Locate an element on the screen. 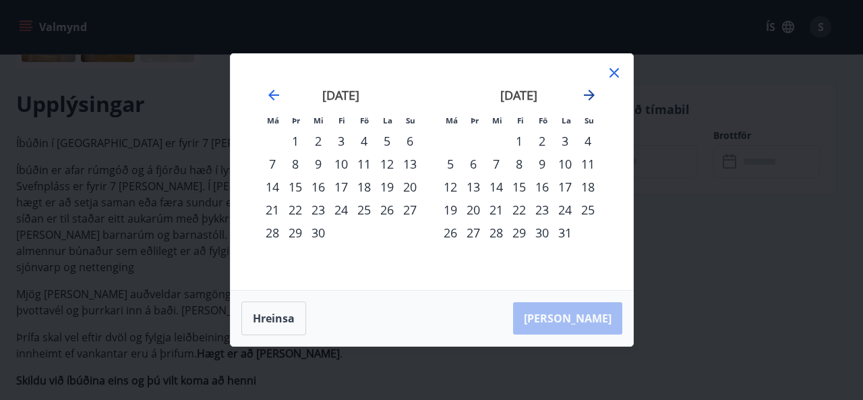 This screenshot has width=863, height=400. td: Choose fimmtudagur, 24. september 2026 as your check-in date. It’s available. is located at coordinates (341, 210).